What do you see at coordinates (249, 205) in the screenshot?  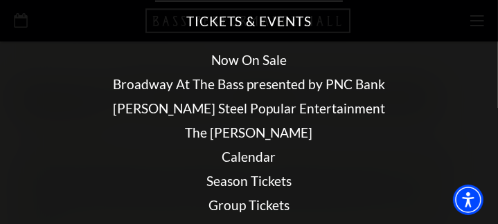 I see `a: Group Tickets` at bounding box center [249, 205].